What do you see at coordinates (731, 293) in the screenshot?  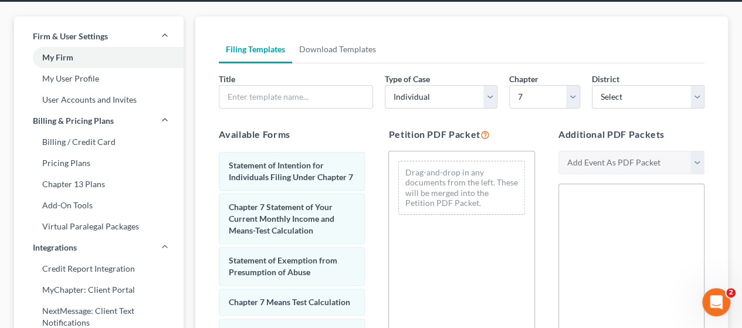 I see `span: 2` at bounding box center [731, 293].